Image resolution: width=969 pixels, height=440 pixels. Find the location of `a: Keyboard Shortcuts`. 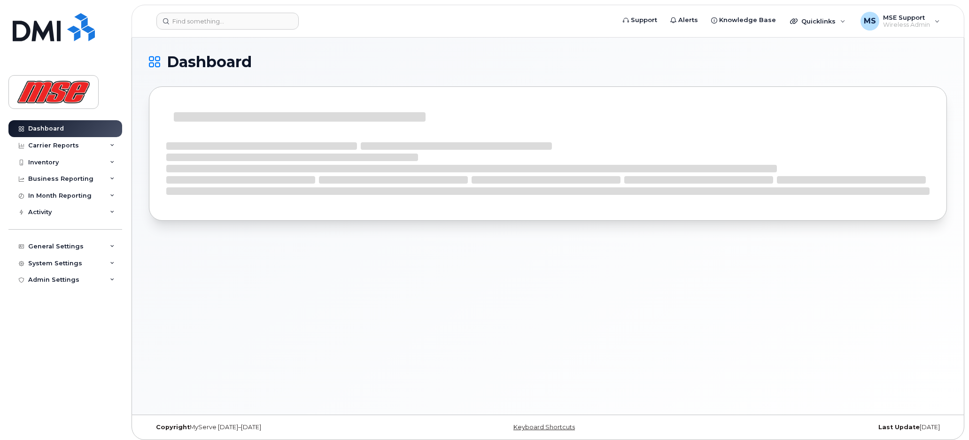

a: Keyboard Shortcuts is located at coordinates (544, 427).